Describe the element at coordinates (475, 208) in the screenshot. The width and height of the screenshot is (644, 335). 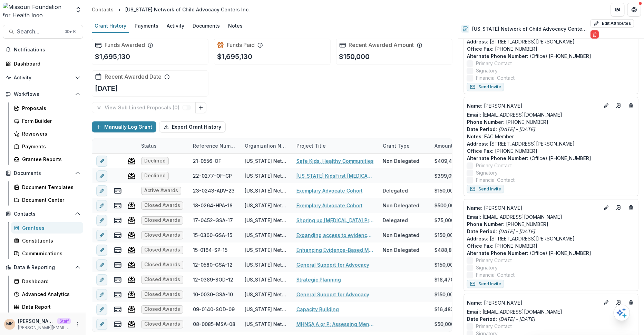
I see `span: Name :` at that location.